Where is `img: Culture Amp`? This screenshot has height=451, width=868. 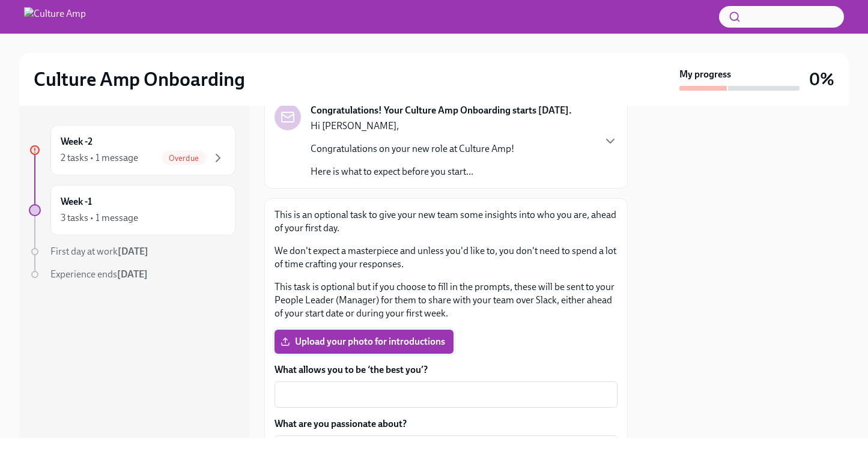 img: Culture Amp is located at coordinates (55, 17).